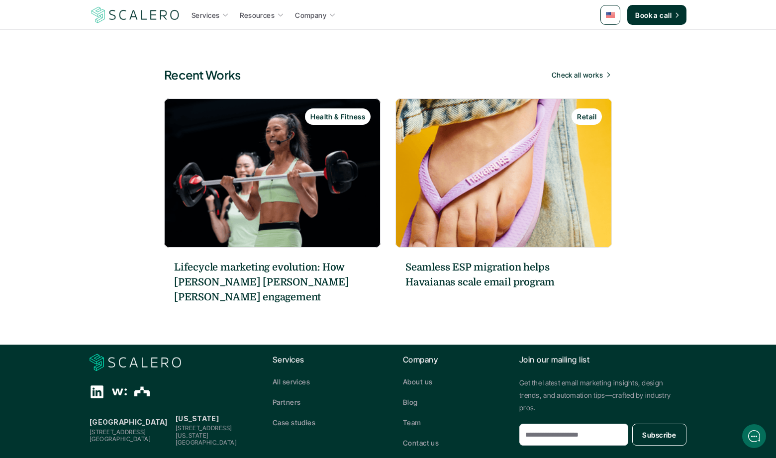 The height and width of the screenshot is (458, 776). I want to click on a: Book a call, so click(657, 15).